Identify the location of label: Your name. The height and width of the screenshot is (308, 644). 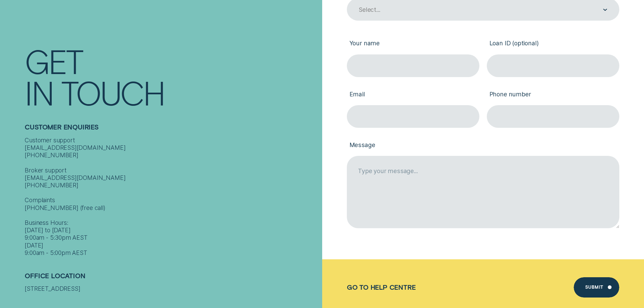
(413, 44).